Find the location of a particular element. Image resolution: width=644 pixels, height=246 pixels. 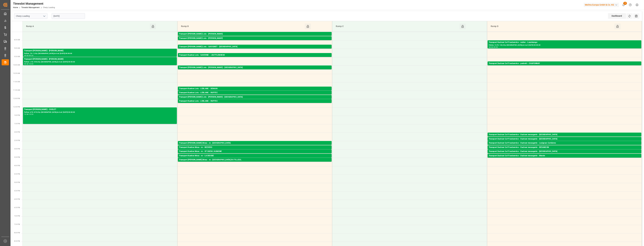

span: 16 is located at coordinates (625, 3).